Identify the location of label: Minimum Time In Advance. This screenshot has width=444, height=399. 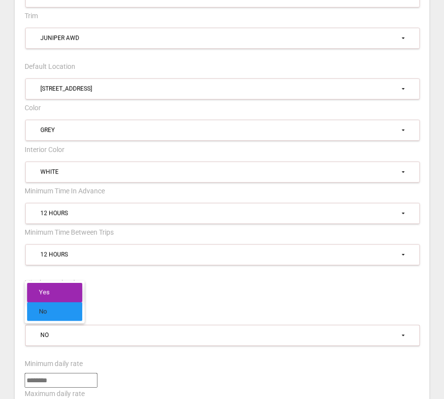
(65, 192).